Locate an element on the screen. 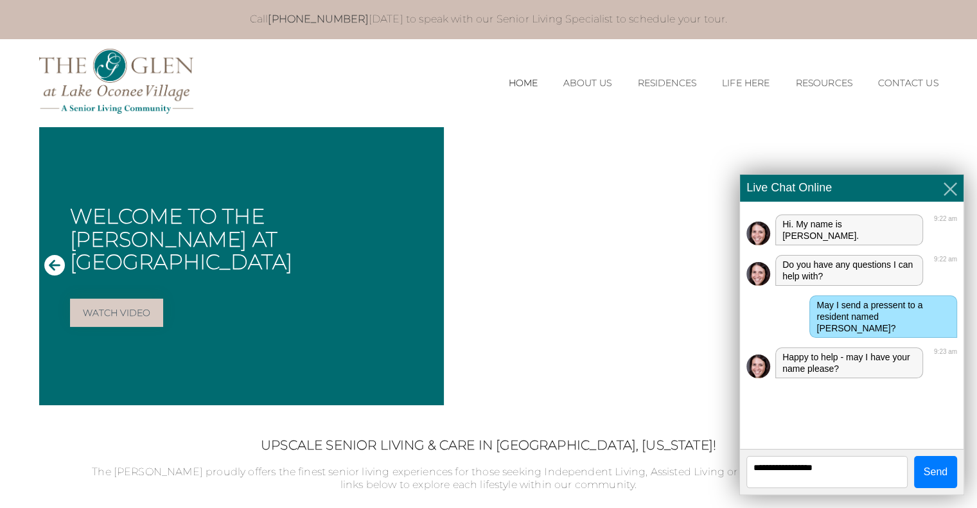 This screenshot has width=977, height=508. div: 9:23 am is located at coordinates (945, 351).